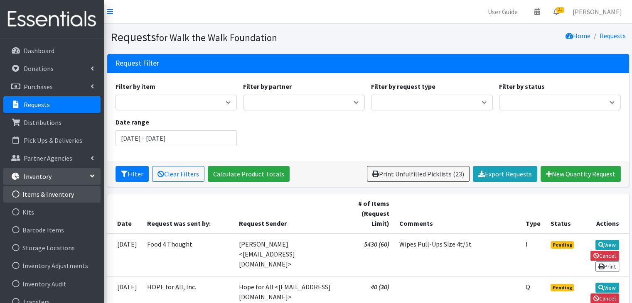  What do you see at coordinates (188, 256) in the screenshot?
I see `td: Food 4 Thought` at bounding box center [188, 256].